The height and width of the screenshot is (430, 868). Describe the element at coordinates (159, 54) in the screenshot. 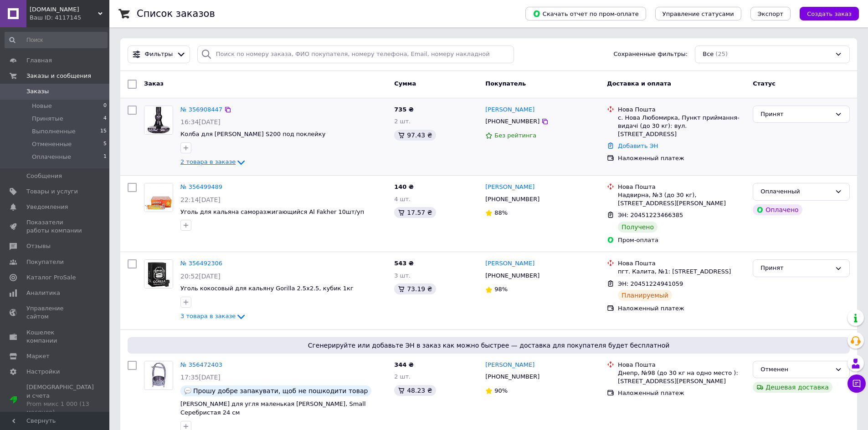

I see `span: Фильтры` at that location.